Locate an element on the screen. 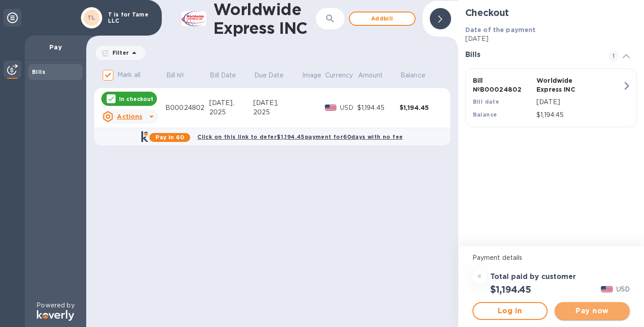 Image resolution: width=644 pixels, height=327 pixels. p: Amount is located at coordinates (371, 75).